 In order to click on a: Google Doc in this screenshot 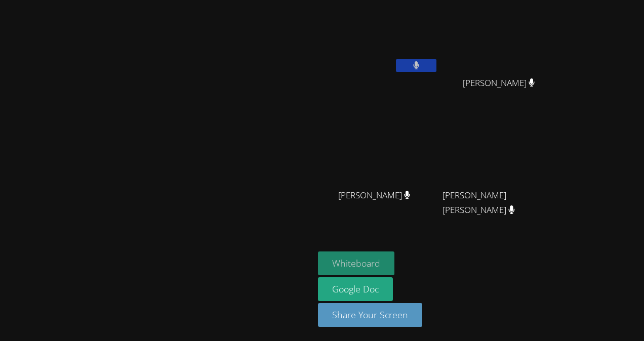, I will do `click(355, 289)`.